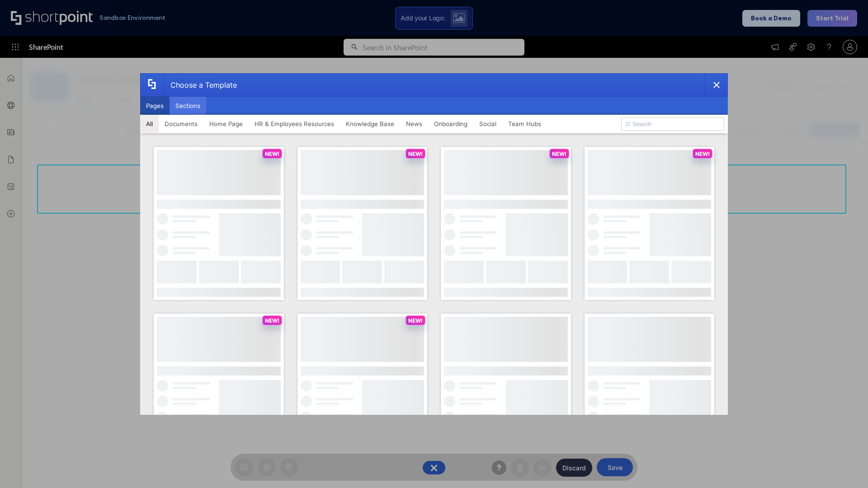  I want to click on button: Home Page, so click(226, 124).